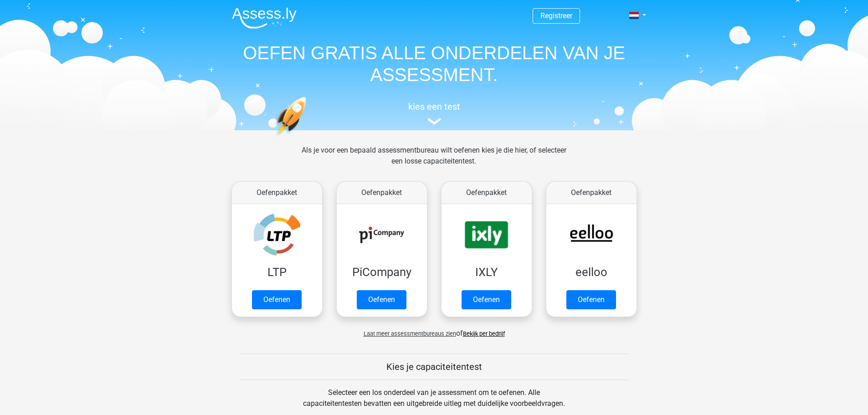  I want to click on div: Als je voor een bepaald assessmentbureau wilt oefenen kies je die hier, of selecteer een losse ca..., so click(434, 161).